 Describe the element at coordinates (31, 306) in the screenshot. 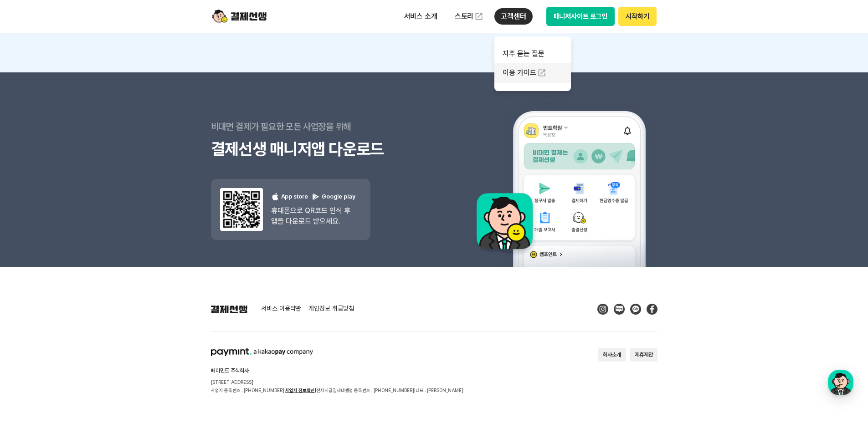

I see `span: 홈` at that location.